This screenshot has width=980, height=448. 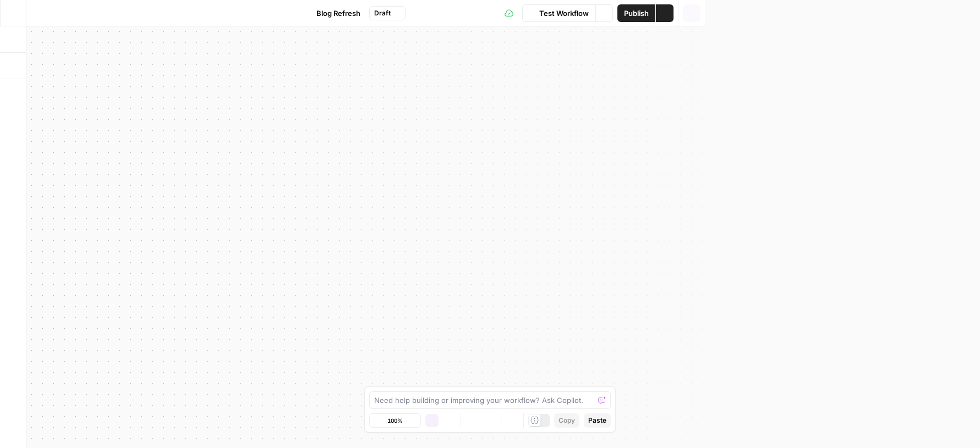 What do you see at coordinates (567, 421) in the screenshot?
I see `span: Copy` at bounding box center [567, 421].